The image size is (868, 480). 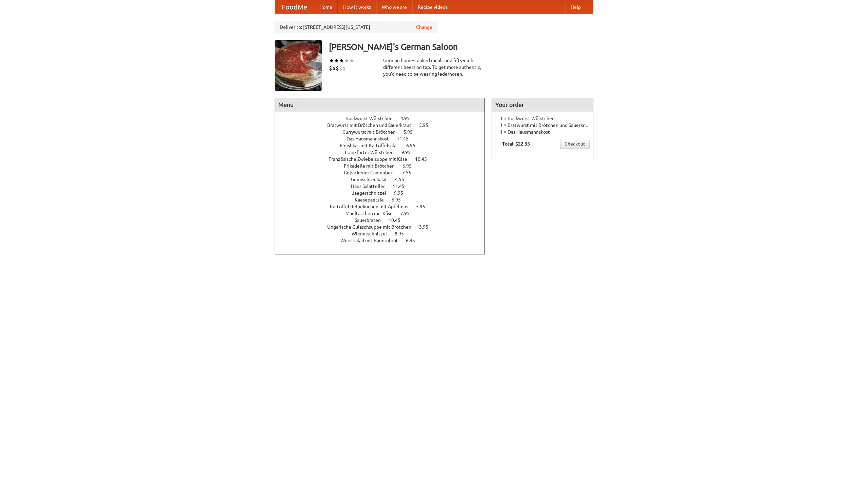 What do you see at coordinates (384, 152) in the screenshot?
I see `a: Frankfurter Würstchen 9.95` at bounding box center [384, 152].